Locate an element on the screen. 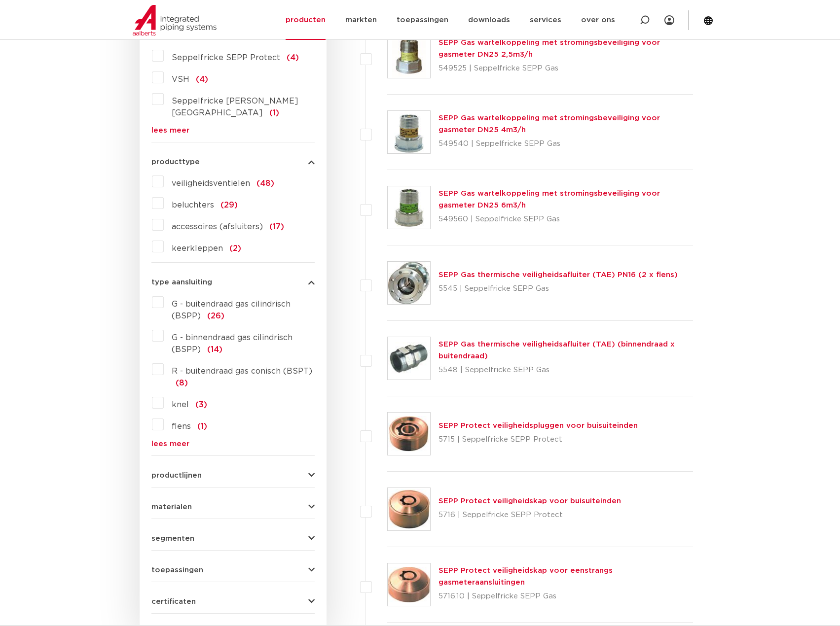 This screenshot has height=626, width=840. a: SEPP Protect veiligheidspluggen voor buisuiteinden is located at coordinates (538, 425).